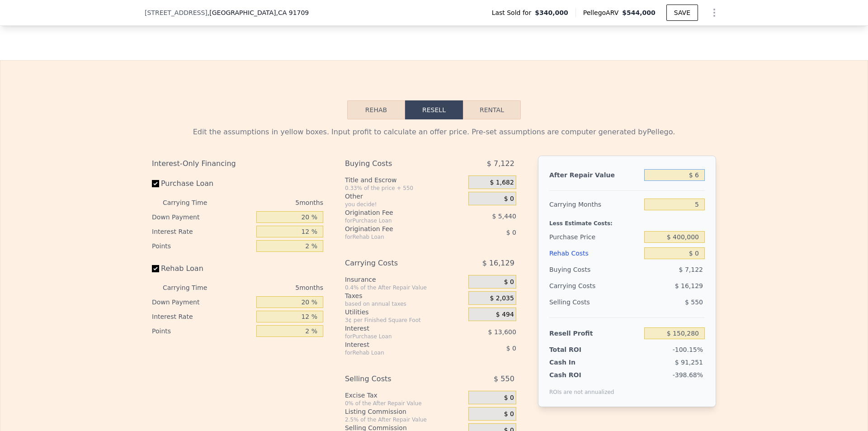 This screenshot has width=868, height=431. What do you see at coordinates (405, 312) in the screenshot?
I see `div: Utilities` at bounding box center [405, 312].